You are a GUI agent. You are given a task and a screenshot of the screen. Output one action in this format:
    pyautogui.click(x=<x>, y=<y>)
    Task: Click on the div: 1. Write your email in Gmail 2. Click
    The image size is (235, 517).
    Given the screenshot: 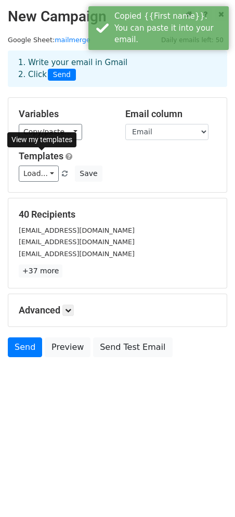 What is the action you would take?
    pyautogui.click(x=118, y=69)
    